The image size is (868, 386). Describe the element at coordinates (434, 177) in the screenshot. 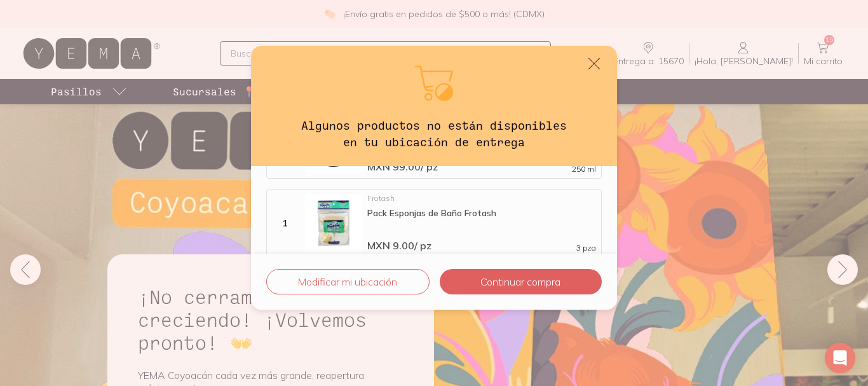

I see `div: default` at that location.